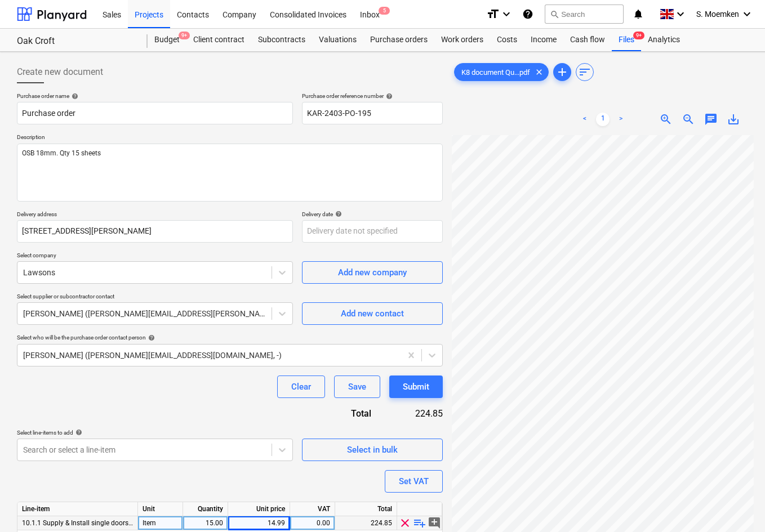 The image size is (765, 532). Describe the element at coordinates (588, 40) in the screenshot. I see `a: Cash flow` at that location.